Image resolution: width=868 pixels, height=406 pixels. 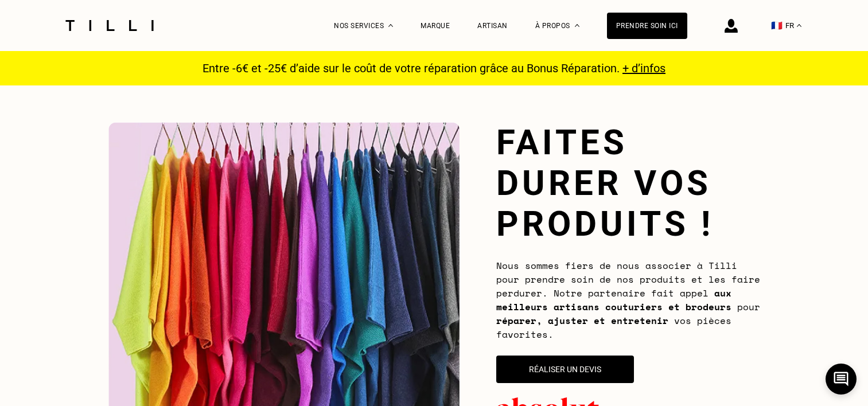 I want to click on button: Réaliser un devis, so click(x=565, y=370).